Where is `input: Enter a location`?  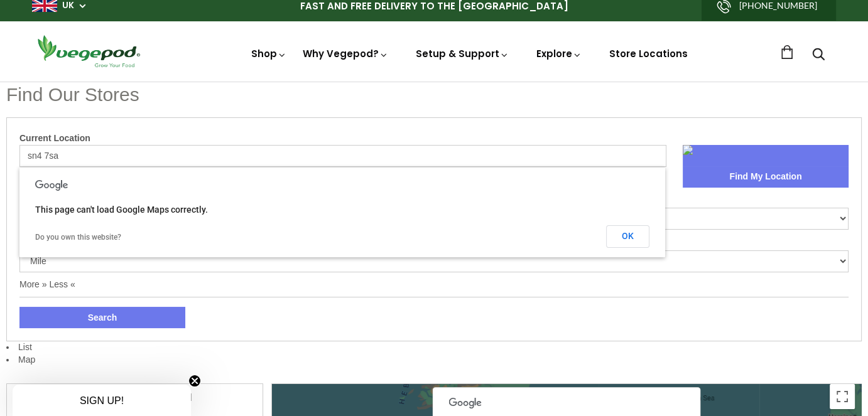 input: Enter a location is located at coordinates (343, 156).